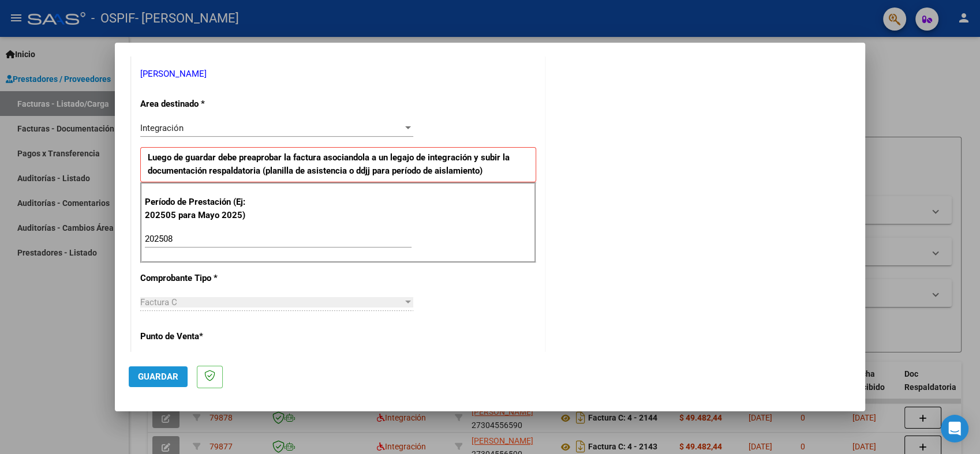  Describe the element at coordinates (202, 208) in the screenshot. I see `p: Período de Prestación (Ej: 202505 para Mayo 2025)` at that location.